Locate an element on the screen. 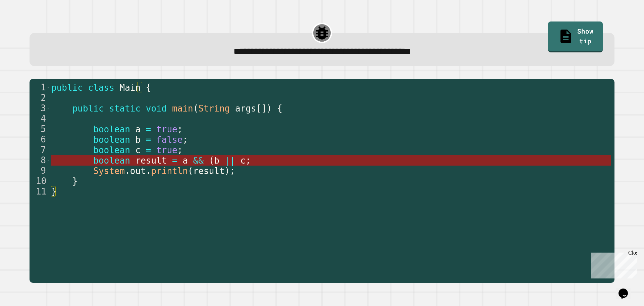 The height and width of the screenshot is (306, 644). span: String is located at coordinates (214, 108).